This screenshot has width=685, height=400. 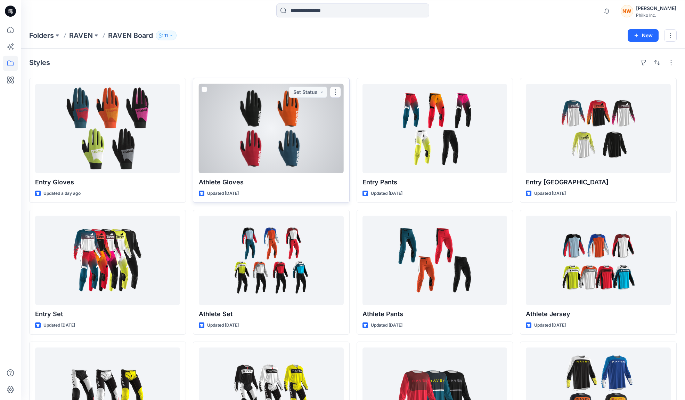 I want to click on a: Entry Set, so click(x=107, y=260).